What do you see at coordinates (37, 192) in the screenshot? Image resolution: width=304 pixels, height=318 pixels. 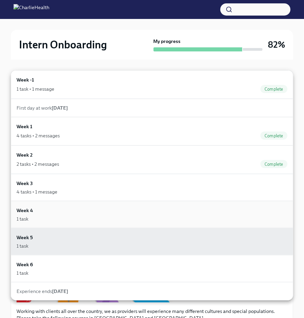 I see `div: 4 tasks • 1 message` at bounding box center [37, 192].